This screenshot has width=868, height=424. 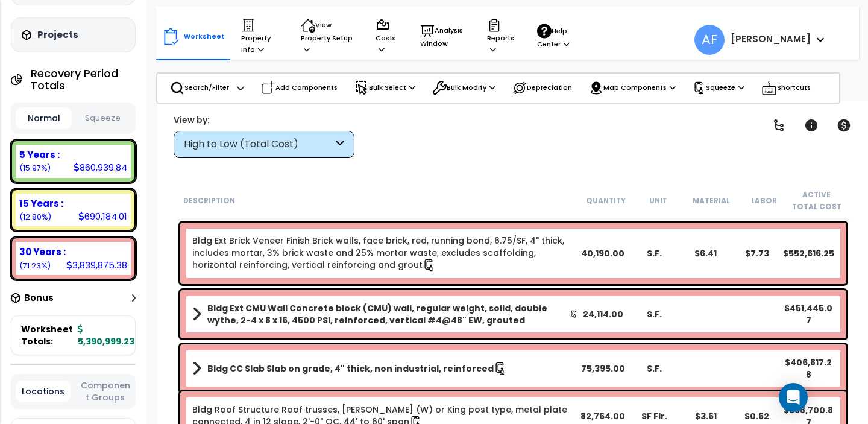 I want to click on small: Description, so click(x=209, y=200).